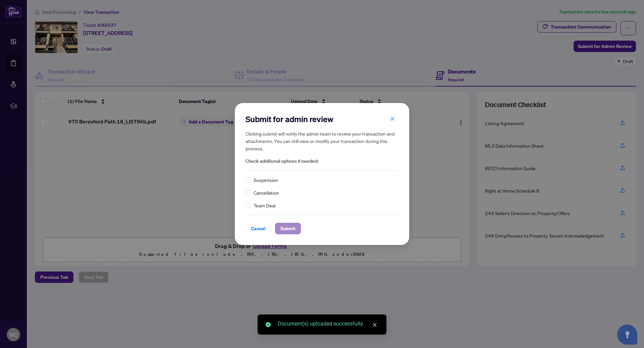  I want to click on span: check-circle, so click(268, 325).